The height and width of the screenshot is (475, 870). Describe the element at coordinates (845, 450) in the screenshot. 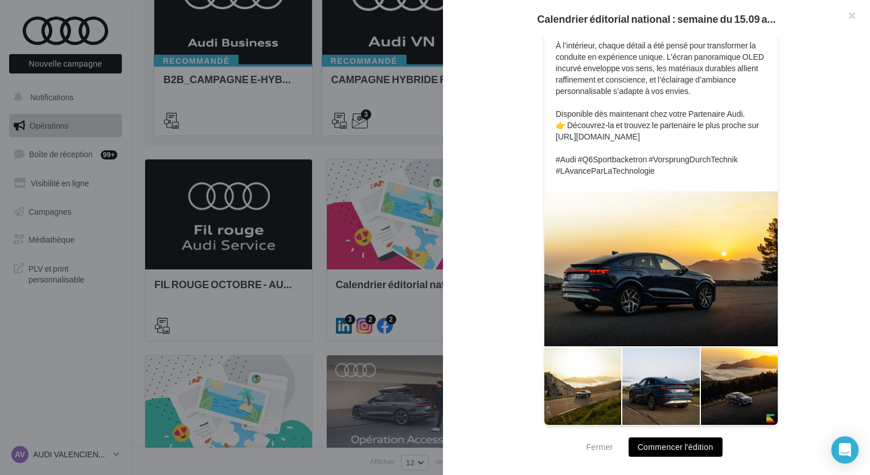

I see `div: Open Intercom Messenger` at that location.